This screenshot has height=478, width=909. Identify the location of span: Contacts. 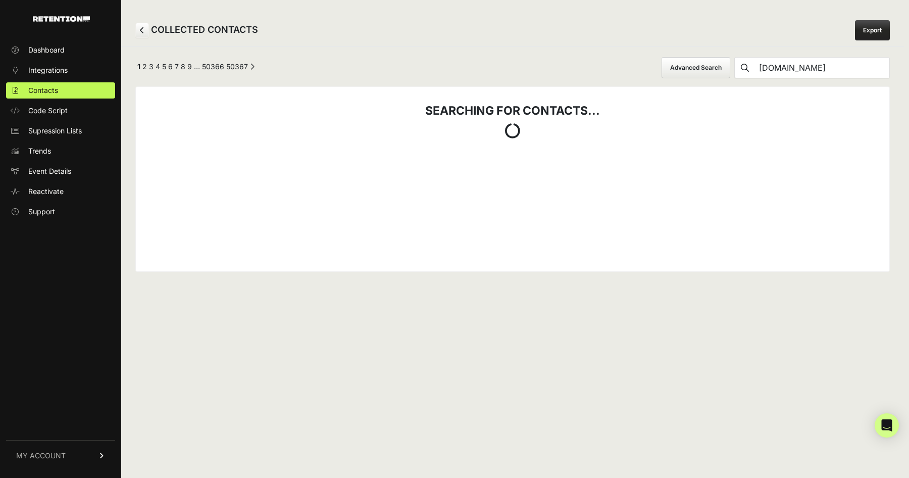
(43, 90).